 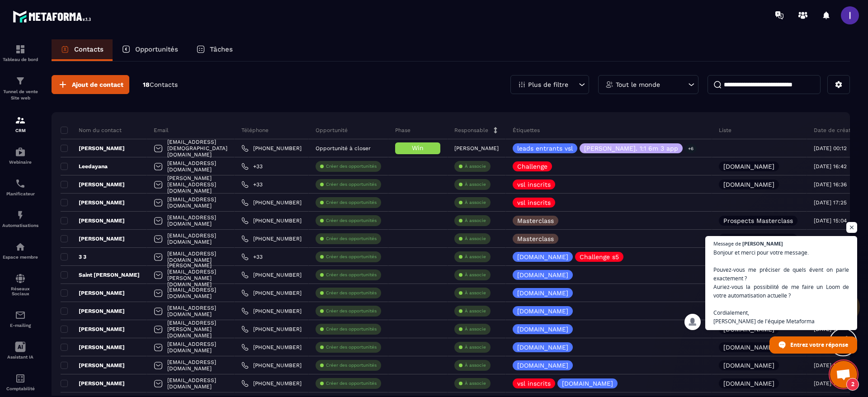 What do you see at coordinates (21, 318) in the screenshot?
I see `a: emailemailE-mailing` at bounding box center [21, 318].